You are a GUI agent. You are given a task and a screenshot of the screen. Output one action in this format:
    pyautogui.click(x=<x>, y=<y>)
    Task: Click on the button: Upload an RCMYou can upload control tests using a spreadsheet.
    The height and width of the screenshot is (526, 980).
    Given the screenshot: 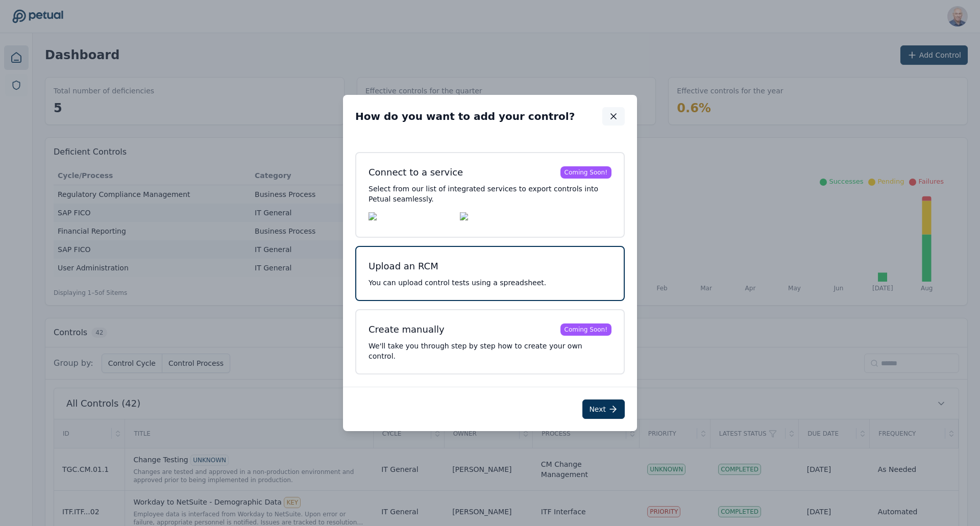 What is the action you would take?
    pyautogui.click(x=490, y=273)
    